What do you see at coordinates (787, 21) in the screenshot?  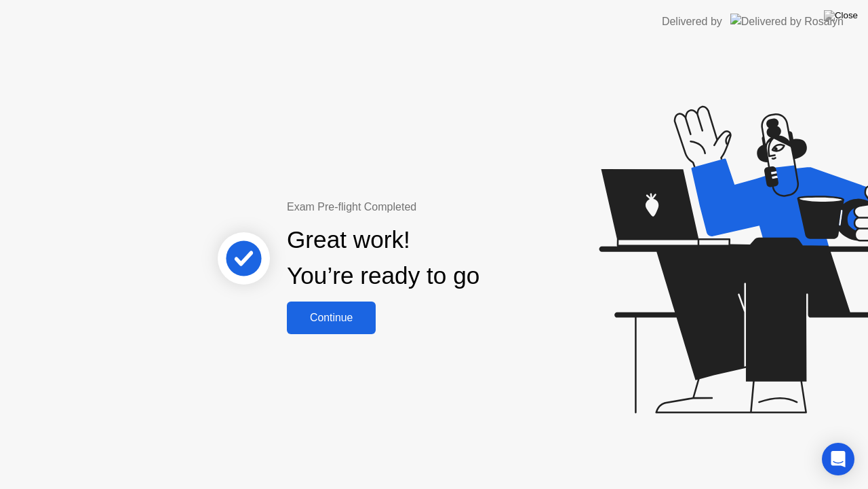 I see `img: Delivered by Rosalyn` at bounding box center [787, 21].